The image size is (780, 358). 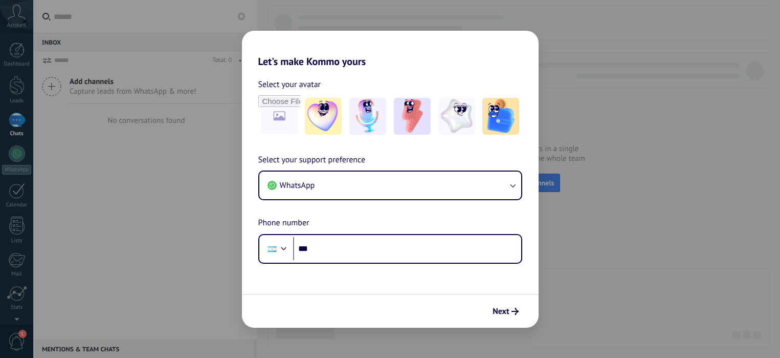 I want to click on span: Select your support preference, so click(x=312, y=160).